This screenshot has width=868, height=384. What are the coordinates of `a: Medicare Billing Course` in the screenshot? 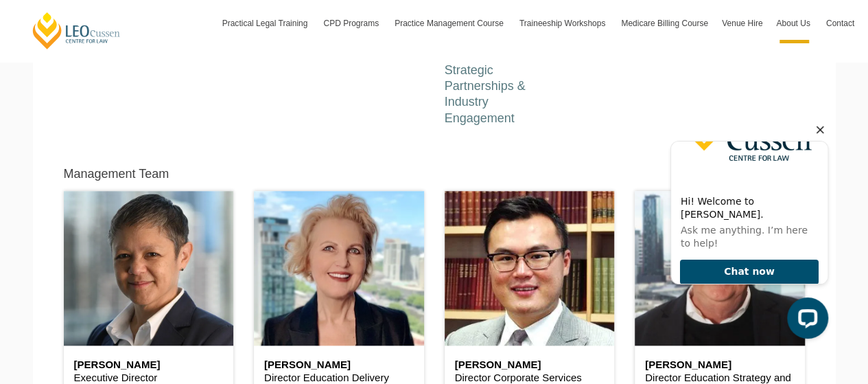 It's located at (665, 24).